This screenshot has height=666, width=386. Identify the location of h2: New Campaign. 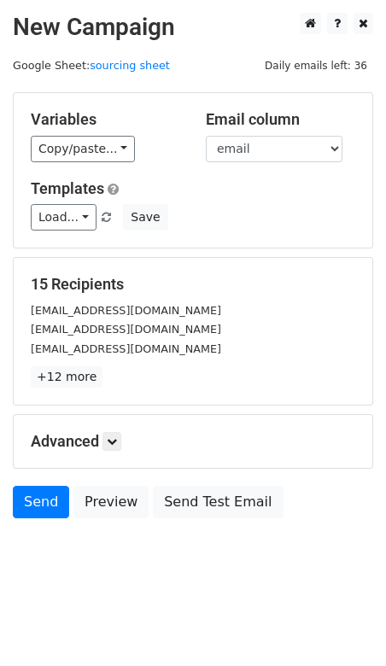
(193, 27).